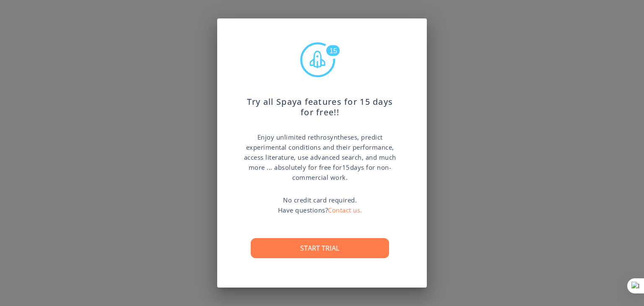 This screenshot has height=306, width=644. What do you see at coordinates (319, 103) in the screenshot?
I see `p: Try all Spaya features for 15 days for free!!` at bounding box center [319, 103].